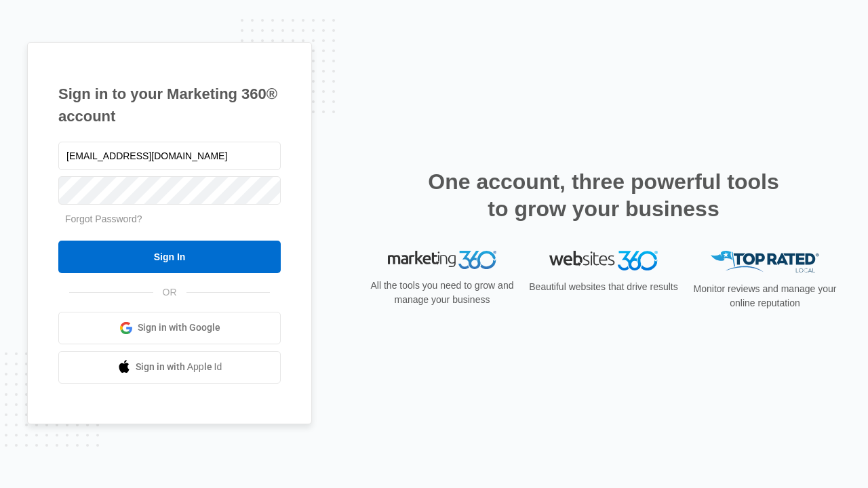 The width and height of the screenshot is (868, 488). Describe the element at coordinates (104, 219) in the screenshot. I see `a: Forgot Password?` at that location.